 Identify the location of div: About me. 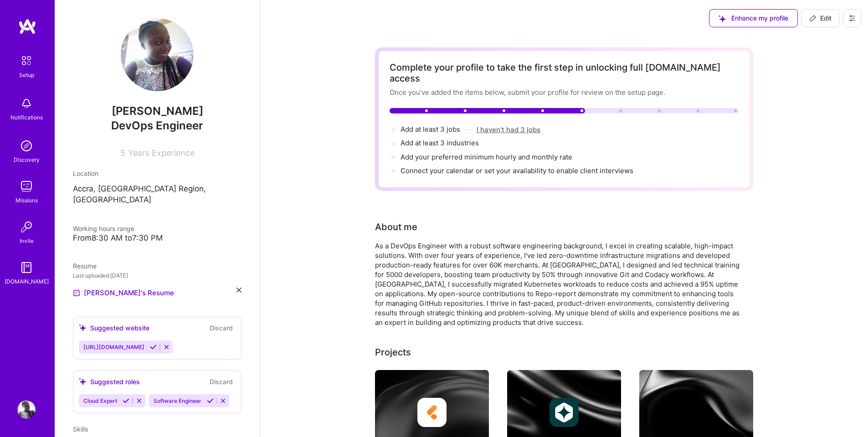
(396, 227).